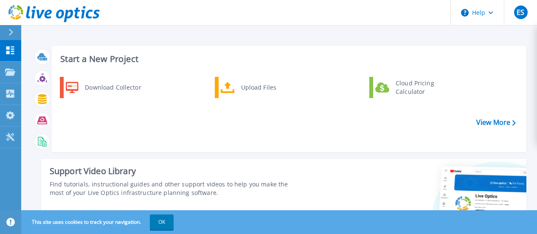 This screenshot has width=537, height=234. I want to click on div: Upload Files, so click(268, 87).